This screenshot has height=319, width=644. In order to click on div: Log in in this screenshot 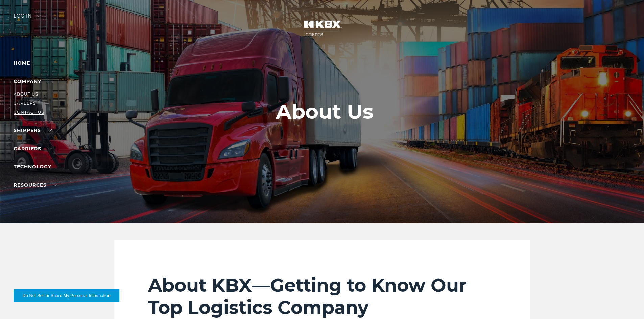, I will do `click(27, 18)`.